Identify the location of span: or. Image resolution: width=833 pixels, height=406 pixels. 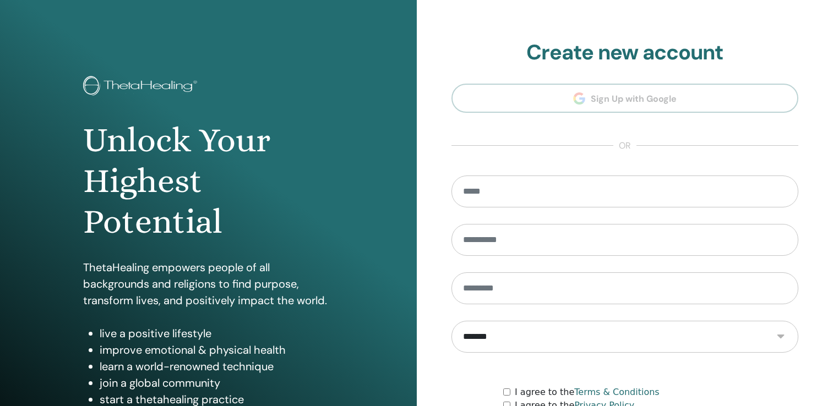
(625, 146).